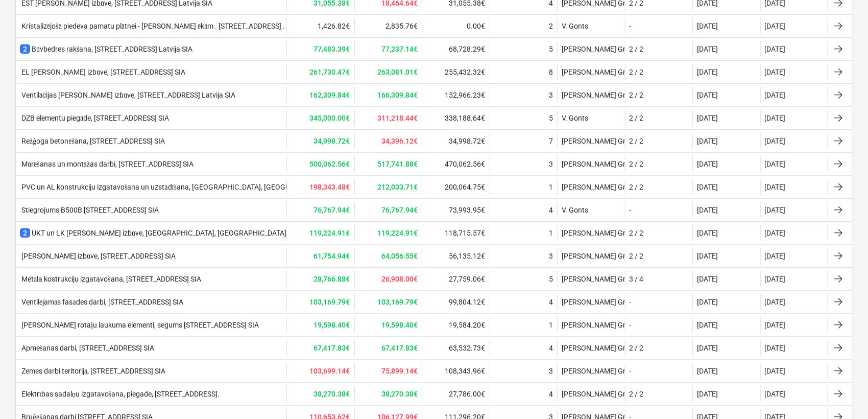 The image size is (868, 419). I want to click on div: 2, so click(551, 26).